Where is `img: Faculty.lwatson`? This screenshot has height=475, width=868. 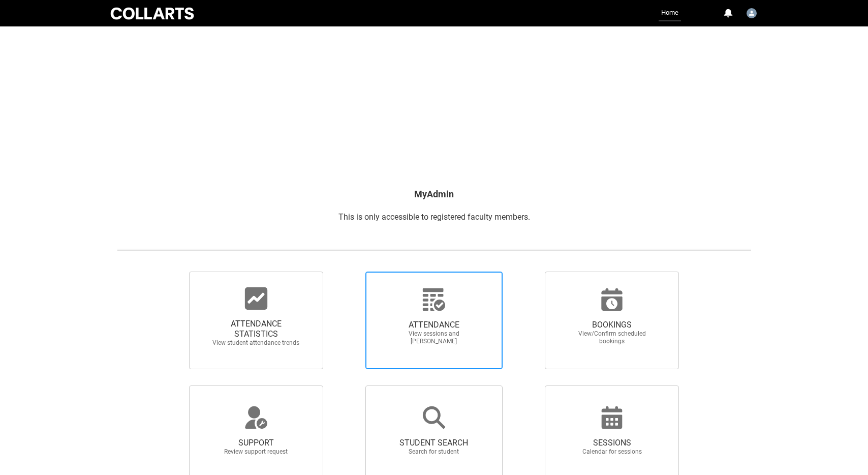 img: Faculty.lwatson is located at coordinates (752, 13).